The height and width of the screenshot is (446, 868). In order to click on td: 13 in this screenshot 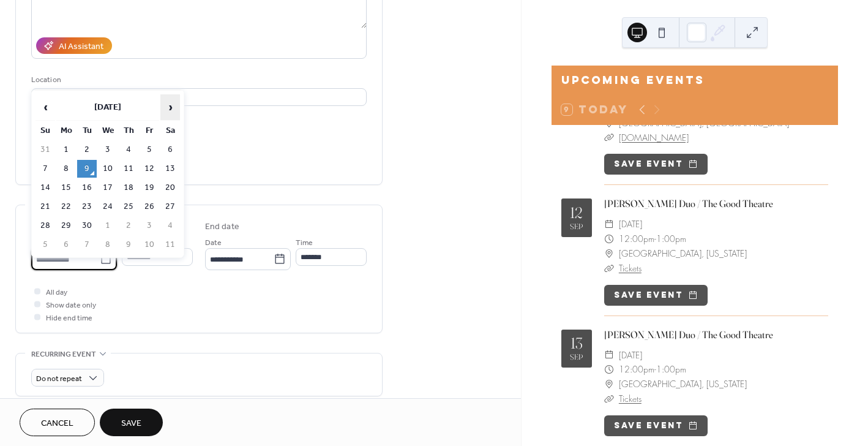, I will do `click(170, 168)`.